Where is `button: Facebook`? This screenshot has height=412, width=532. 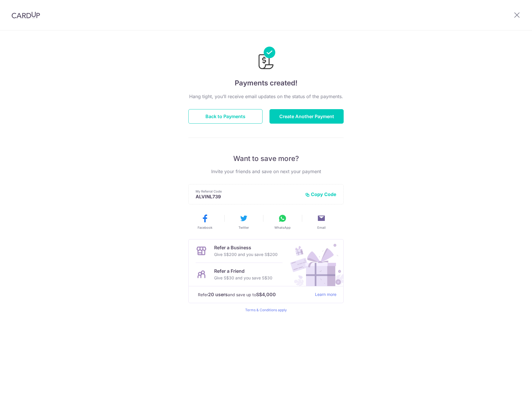 button: Facebook is located at coordinates (205, 222).